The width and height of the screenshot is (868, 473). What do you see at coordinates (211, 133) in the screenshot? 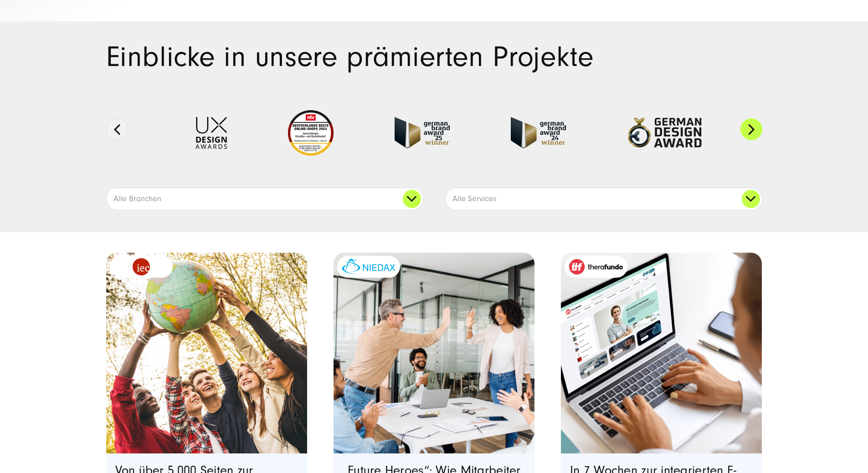
I see `img: UX-Design-Awards - fullservice digital agentur SUNZINET` at bounding box center [211, 133].